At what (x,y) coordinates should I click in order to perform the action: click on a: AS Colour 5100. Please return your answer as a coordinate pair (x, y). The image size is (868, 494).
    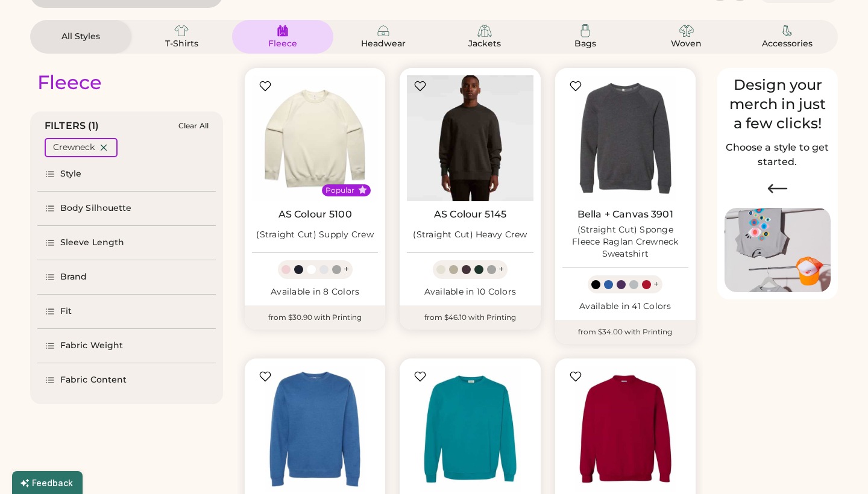
    Looking at the image, I should click on (315, 215).